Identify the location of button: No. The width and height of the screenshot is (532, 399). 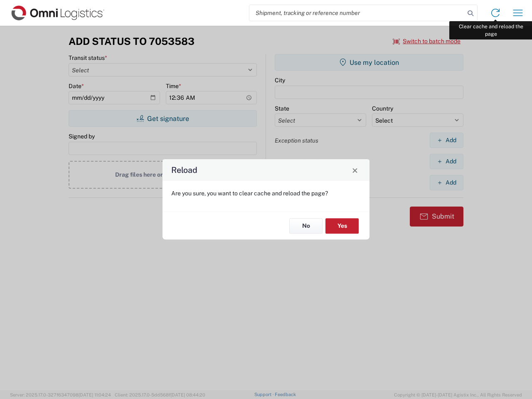
(306, 226).